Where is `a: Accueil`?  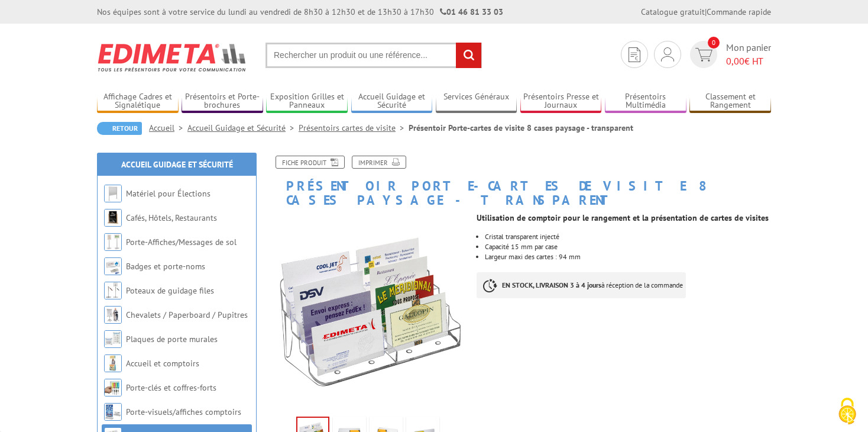 a: Accueil is located at coordinates (168, 128).